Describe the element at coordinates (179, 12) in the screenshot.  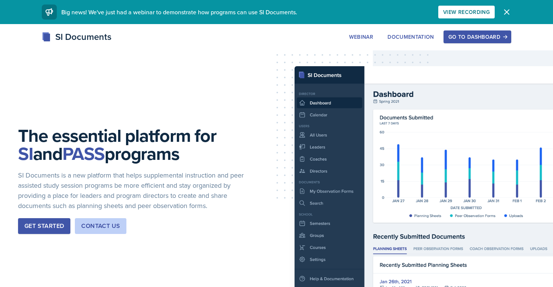
I see `span: Big news! We've just had a webinar to demonstrate how programs can use SI Documents.` at that location.